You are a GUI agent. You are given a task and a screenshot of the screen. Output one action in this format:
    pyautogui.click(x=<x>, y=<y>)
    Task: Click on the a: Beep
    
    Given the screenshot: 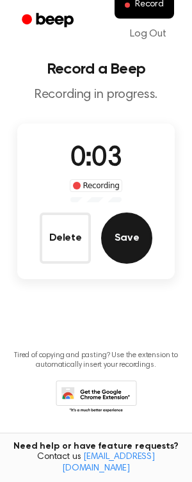 What is the action you would take?
    pyautogui.click(x=49, y=20)
    